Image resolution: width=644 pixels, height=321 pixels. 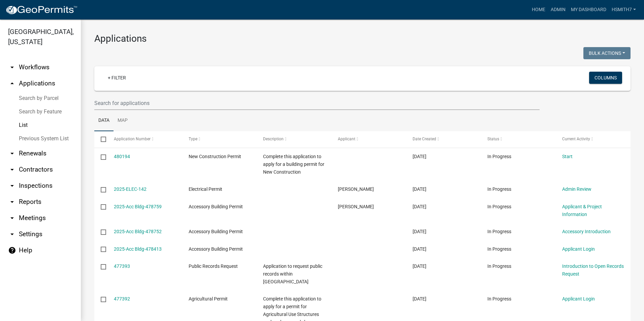 What do you see at coordinates (219, 139) in the screenshot?
I see `datatable-header-cell: Type` at bounding box center [219, 139].